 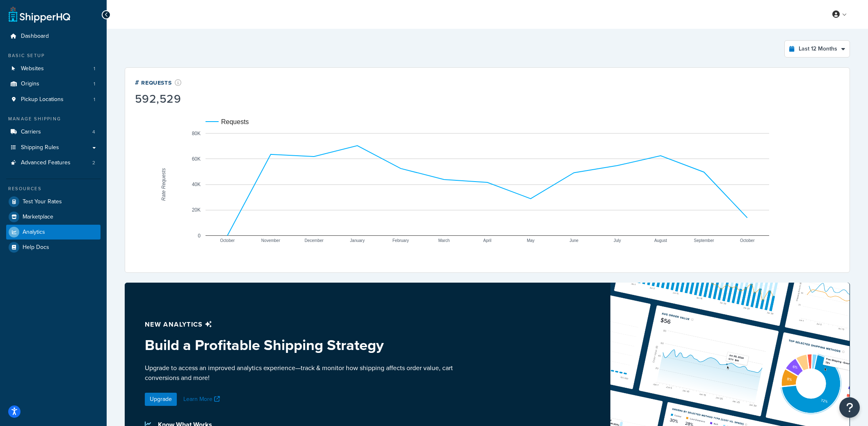 What do you see at coordinates (306, 345) in the screenshot?
I see `h3: Build a Profitable Shipping Strategy` at bounding box center [306, 345].